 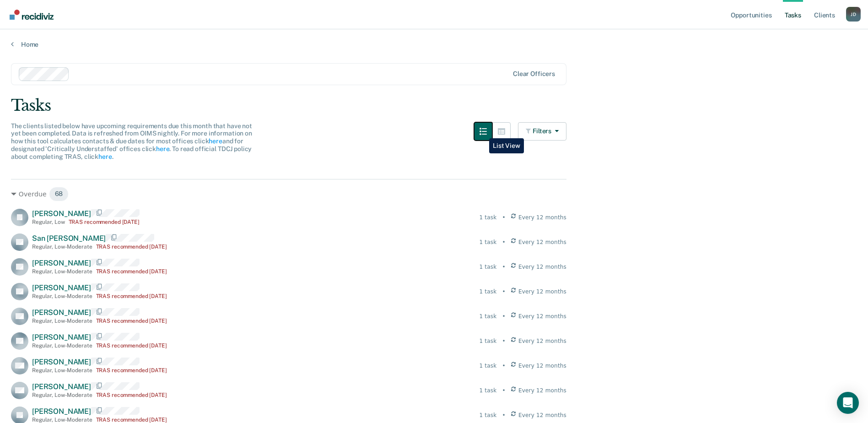 I want to click on img: Recidiviz, so click(x=32, y=14).